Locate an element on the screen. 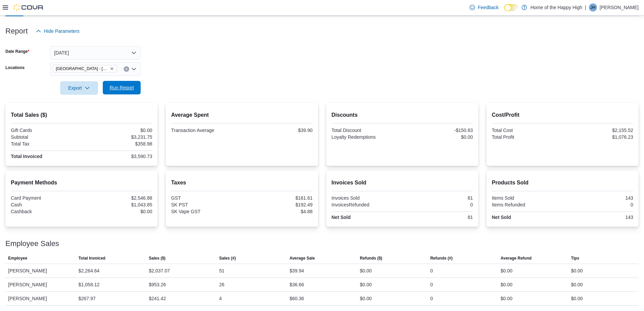 This screenshot has width=644, height=311. span: Hide Parameters is located at coordinates (62, 31).